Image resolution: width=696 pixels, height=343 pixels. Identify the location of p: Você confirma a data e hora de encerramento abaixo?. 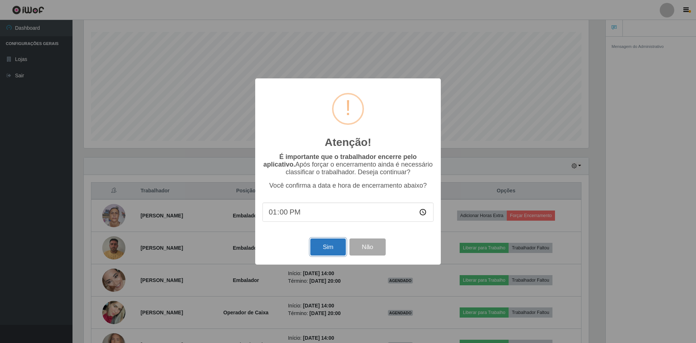
(348, 185).